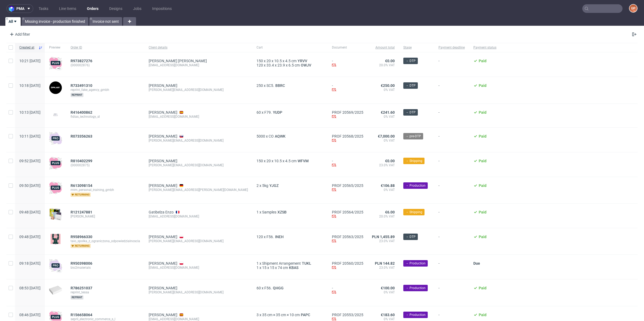 Image resolution: width=644 pixels, height=321 pixels. Describe the element at coordinates (347, 47) in the screenshot. I see `span: Document` at that location.